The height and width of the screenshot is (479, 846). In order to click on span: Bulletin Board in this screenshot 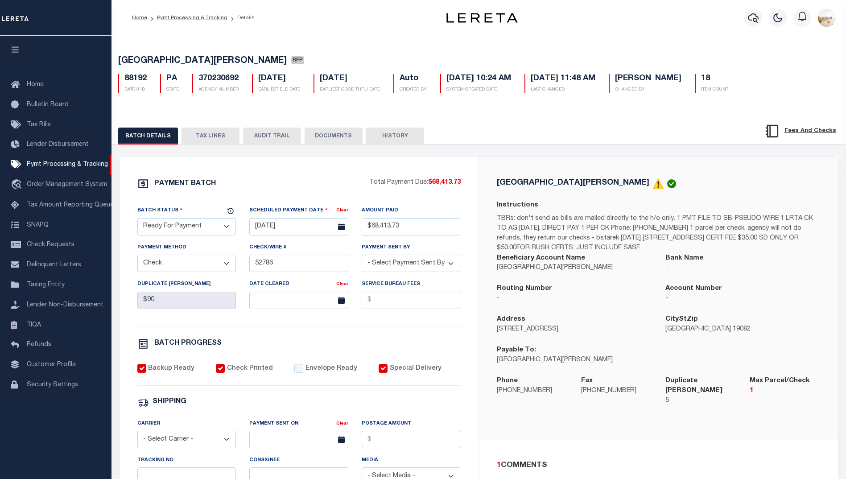, I will do `click(48, 105)`.